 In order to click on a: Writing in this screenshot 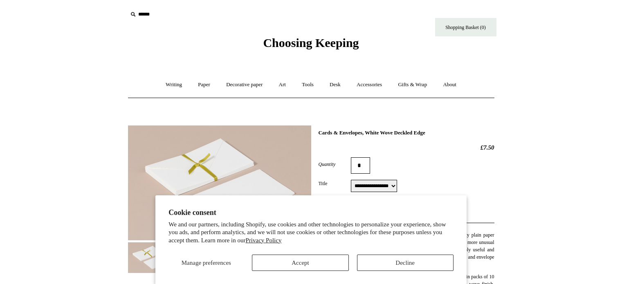, I will do `click(174, 85)`.